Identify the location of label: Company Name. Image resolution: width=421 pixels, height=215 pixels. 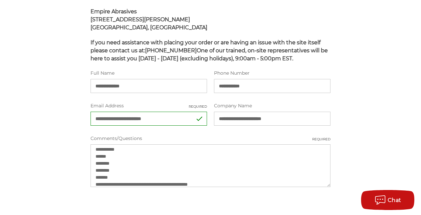
(272, 105).